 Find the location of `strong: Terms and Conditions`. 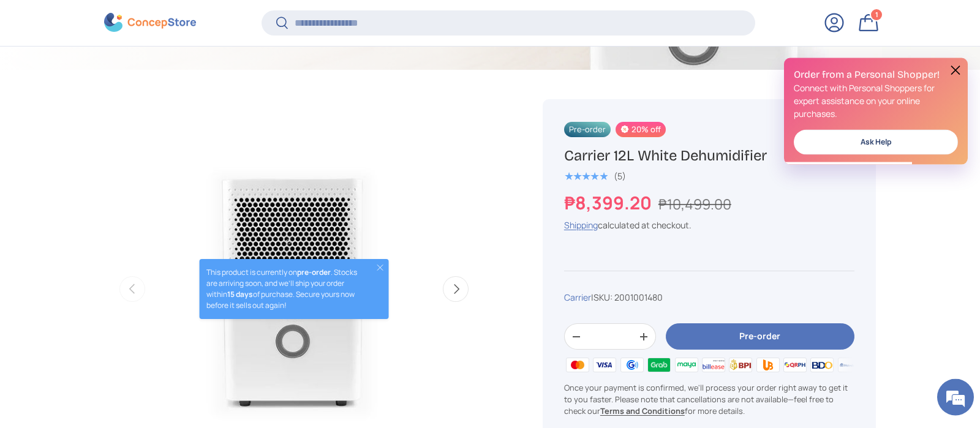

strong: Terms and Conditions is located at coordinates (642, 411).